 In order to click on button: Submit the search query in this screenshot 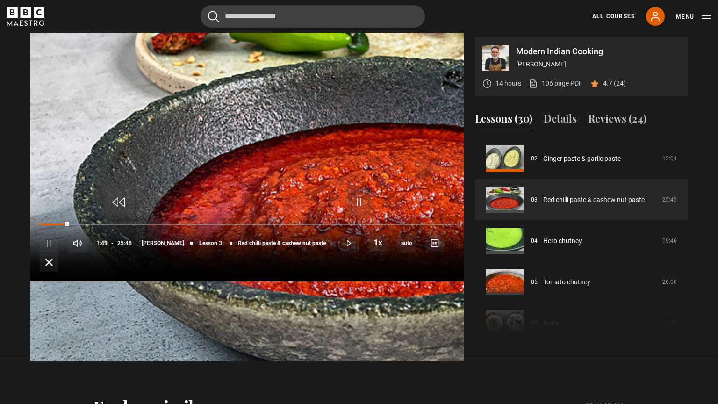, I will do `click(214, 16)`.